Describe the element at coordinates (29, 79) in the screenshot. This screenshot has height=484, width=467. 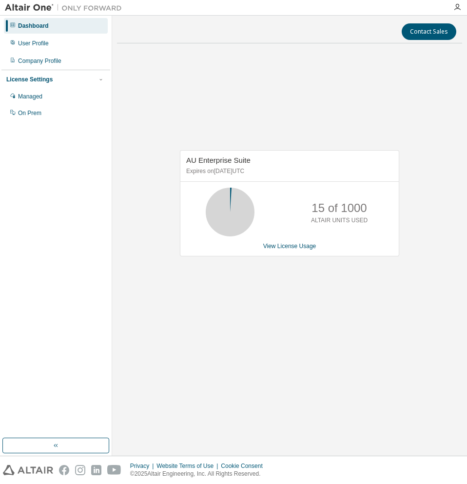
I see `div: License Settings` at that location.